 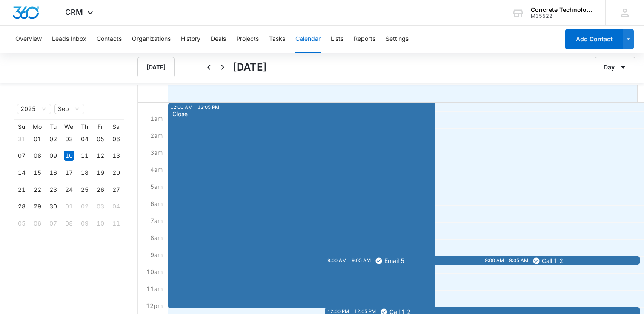 What do you see at coordinates (337, 39) in the screenshot?
I see `button: Lists` at bounding box center [337, 39].